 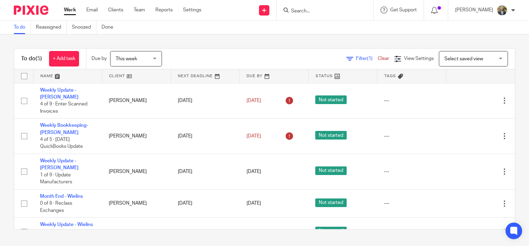 What do you see at coordinates (116, 10) in the screenshot?
I see `a: Clients` at bounding box center [116, 10].